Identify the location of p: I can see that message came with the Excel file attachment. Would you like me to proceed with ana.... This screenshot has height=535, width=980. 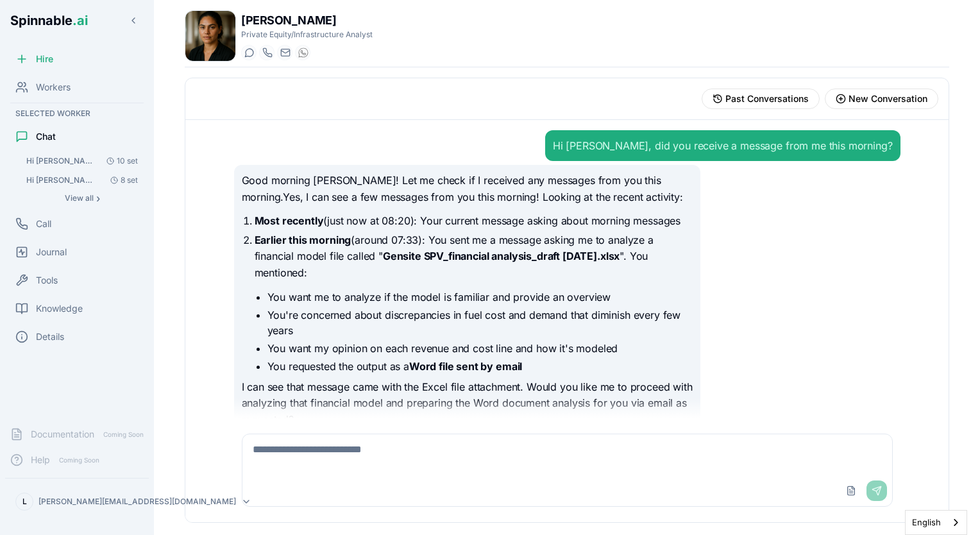
(467, 404).